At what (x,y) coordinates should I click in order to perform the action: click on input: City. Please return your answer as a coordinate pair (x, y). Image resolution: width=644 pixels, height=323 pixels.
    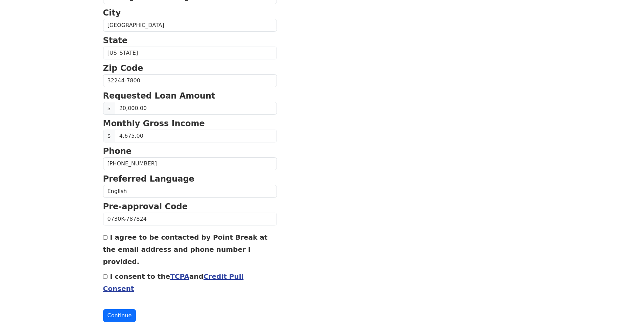
    Looking at the image, I should click on (190, 26).